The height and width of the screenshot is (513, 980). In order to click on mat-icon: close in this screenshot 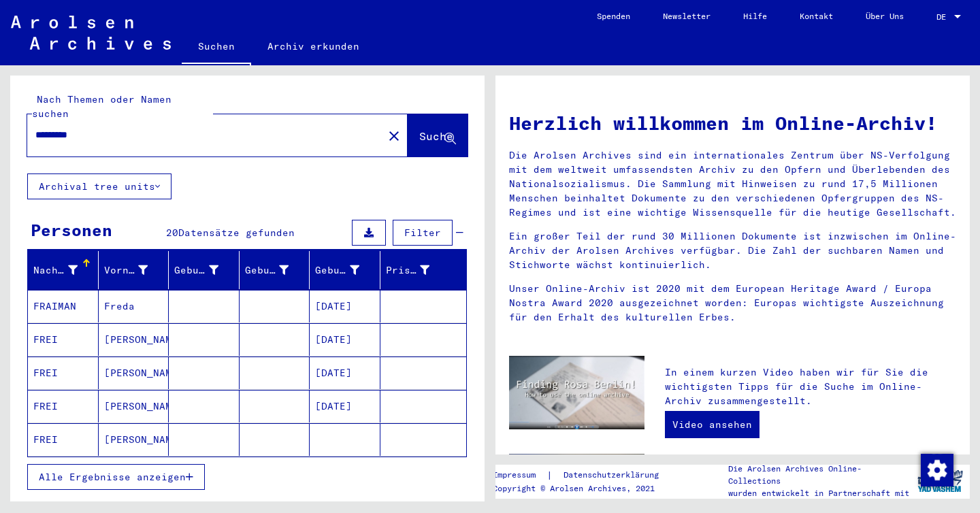, I will do `click(394, 136)`.